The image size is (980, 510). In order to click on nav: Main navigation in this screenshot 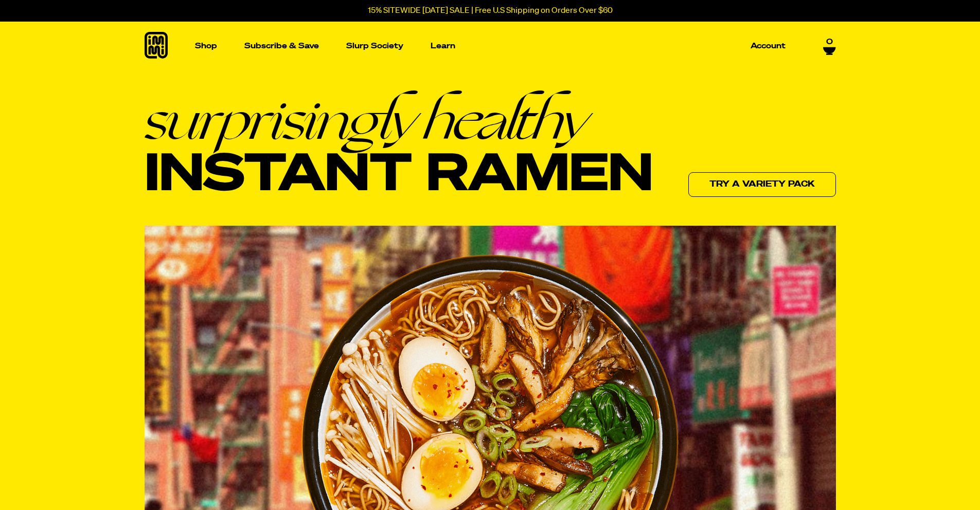, I will do `click(490, 46)`.